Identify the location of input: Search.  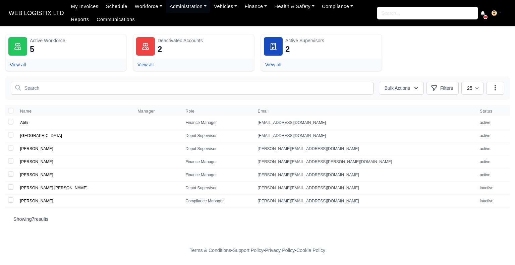
(192, 88).